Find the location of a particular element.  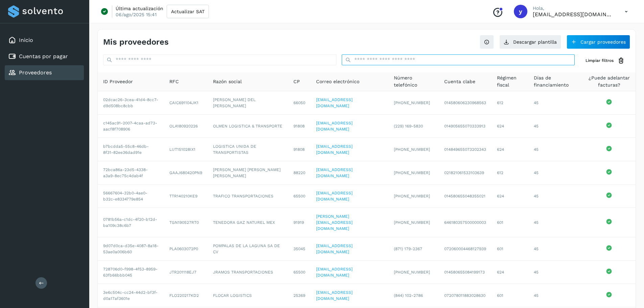

span: RFC is located at coordinates (174, 81).